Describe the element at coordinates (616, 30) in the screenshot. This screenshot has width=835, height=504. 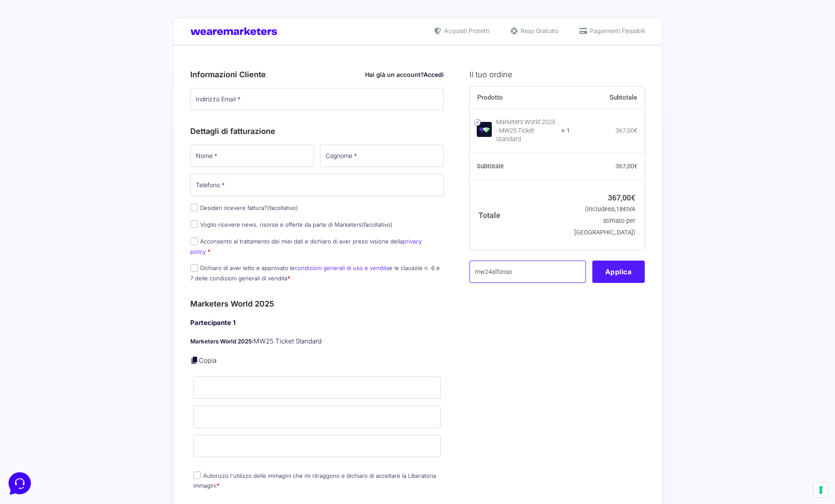
I see `span: Pagamenti Flessibili` at that location.